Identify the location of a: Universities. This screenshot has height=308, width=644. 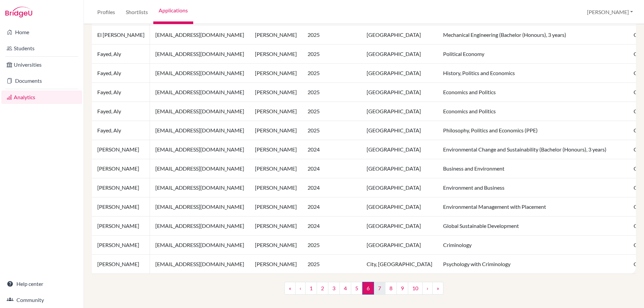
(41, 65).